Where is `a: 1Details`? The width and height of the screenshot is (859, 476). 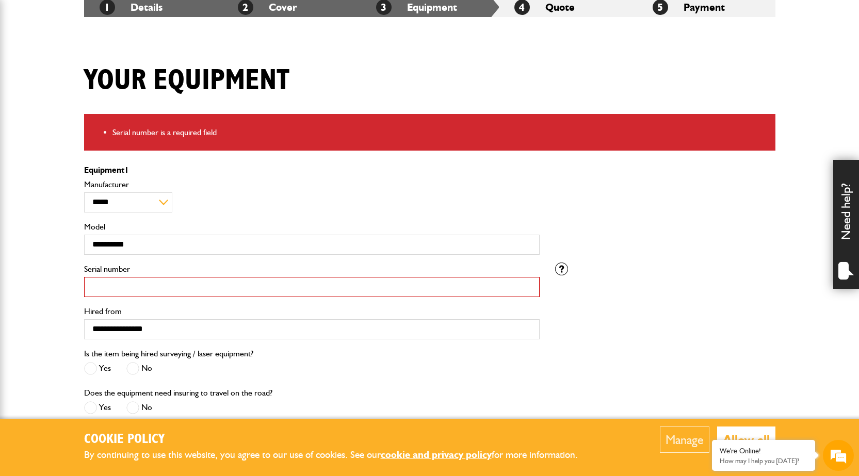 a: 1Details is located at coordinates (131, 7).